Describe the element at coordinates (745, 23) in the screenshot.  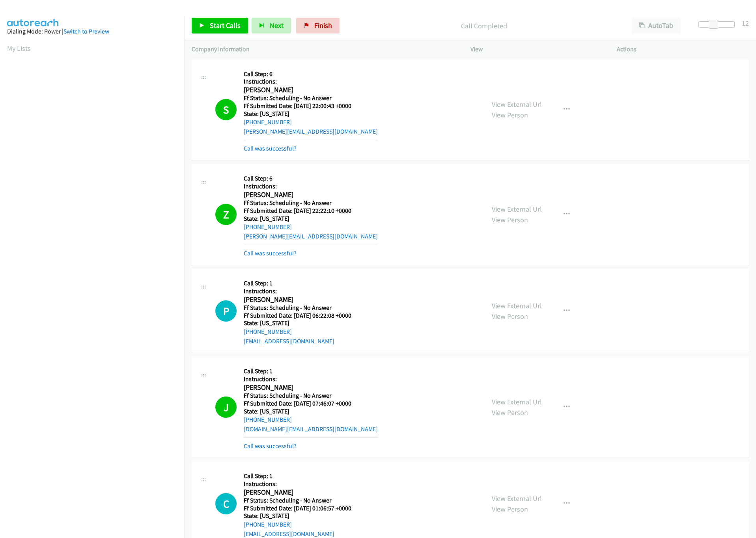
I see `div: 12` at that location.